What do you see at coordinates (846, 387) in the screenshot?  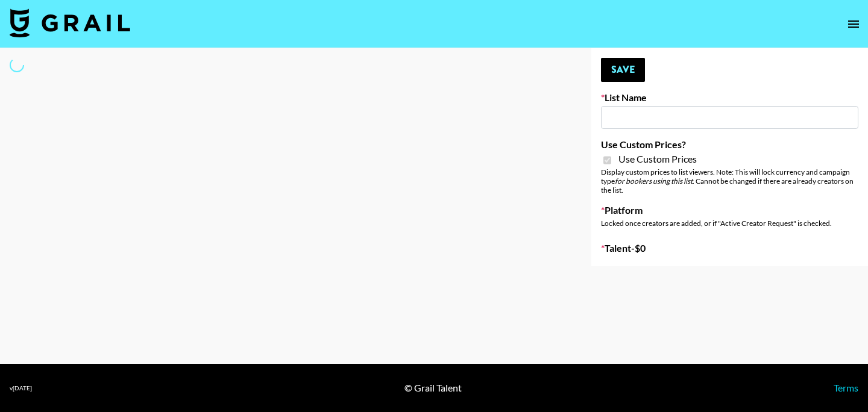 I see `a: Terms` at bounding box center [846, 387].